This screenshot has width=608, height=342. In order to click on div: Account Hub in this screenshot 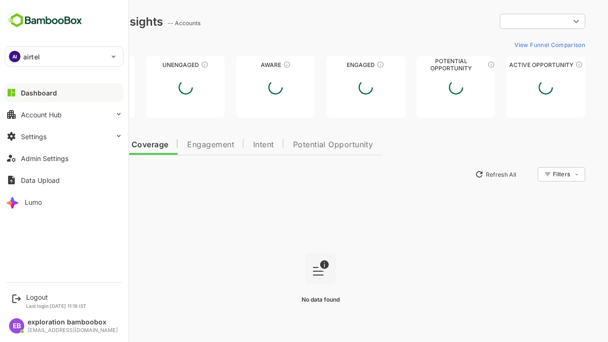, I will do `click(41, 114)`.